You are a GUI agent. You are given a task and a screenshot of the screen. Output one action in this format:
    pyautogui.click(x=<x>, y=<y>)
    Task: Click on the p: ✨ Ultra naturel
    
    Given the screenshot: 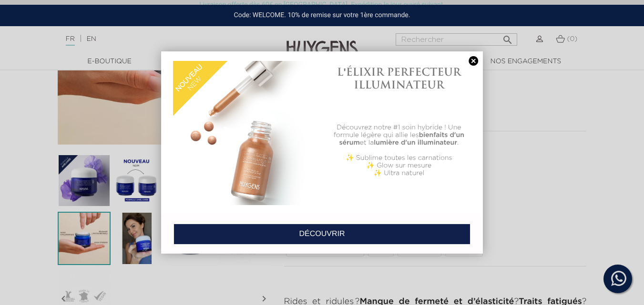 What is the action you would take?
    pyautogui.click(x=399, y=173)
    